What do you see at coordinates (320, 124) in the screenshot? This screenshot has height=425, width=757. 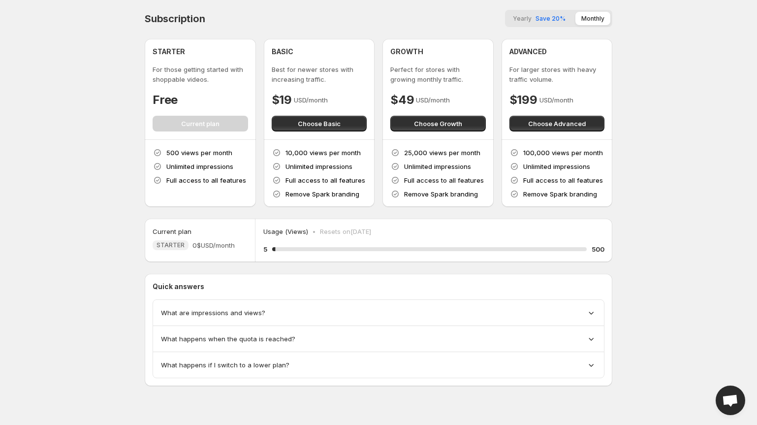 I see `button: Choose Basic` at bounding box center [320, 124].